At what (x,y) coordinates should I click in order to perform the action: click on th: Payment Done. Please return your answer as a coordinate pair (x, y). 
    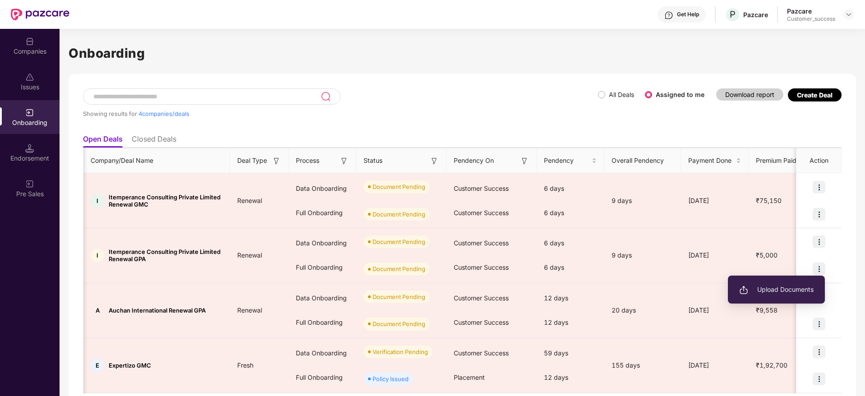
    Looking at the image, I should click on (715, 161).